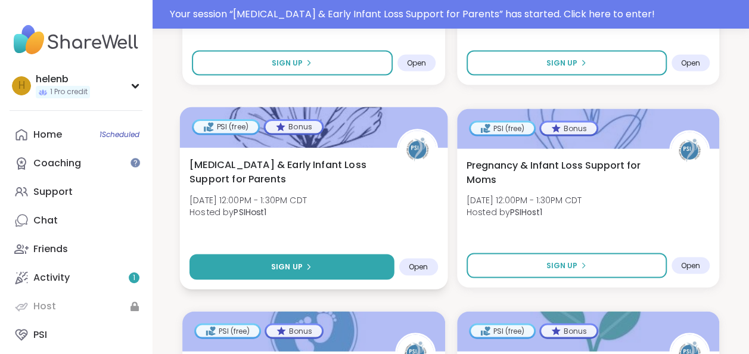  What do you see at coordinates (48, 135) in the screenshot?
I see `div: Home` at bounding box center [48, 135].